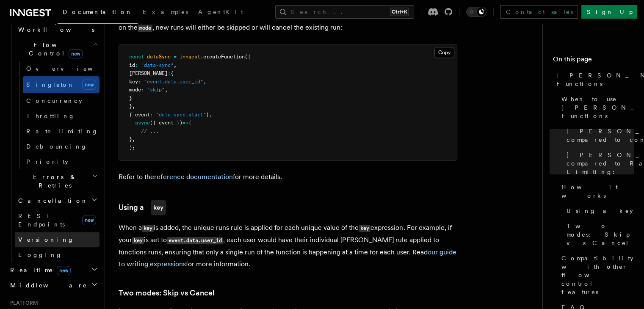 This screenshot has width=644, height=309. What do you see at coordinates (97, 13) in the screenshot?
I see `a: Documentation` at bounding box center [97, 13].